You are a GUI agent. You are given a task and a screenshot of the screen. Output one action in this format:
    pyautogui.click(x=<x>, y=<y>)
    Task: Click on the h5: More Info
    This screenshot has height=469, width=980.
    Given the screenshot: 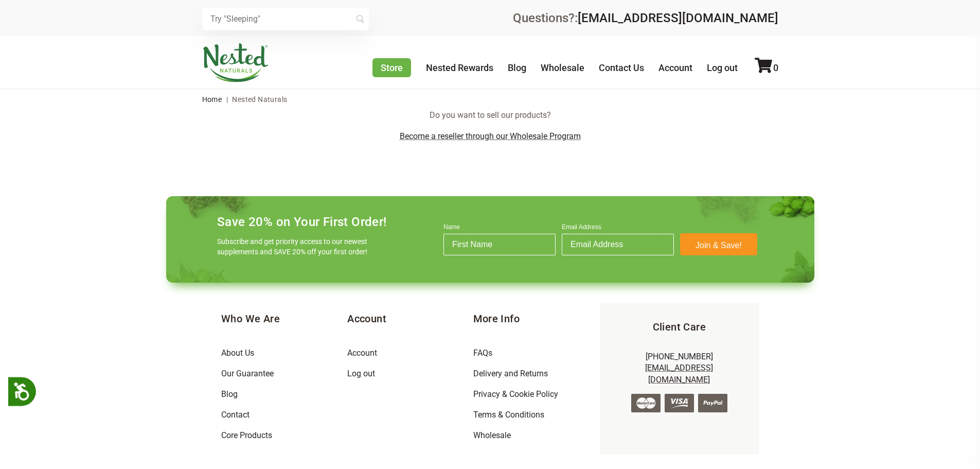 What is the action you would take?
    pyautogui.click(x=536, y=319)
    